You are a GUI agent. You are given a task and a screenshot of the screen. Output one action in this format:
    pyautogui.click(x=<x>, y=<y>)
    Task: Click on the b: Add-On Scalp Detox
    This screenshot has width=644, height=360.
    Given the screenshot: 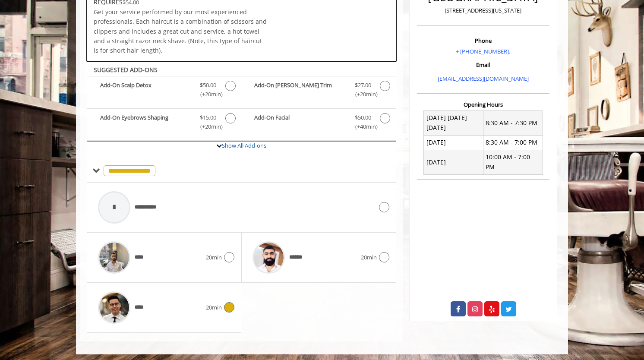 What is the action you would take?
    pyautogui.click(x=145, y=90)
    